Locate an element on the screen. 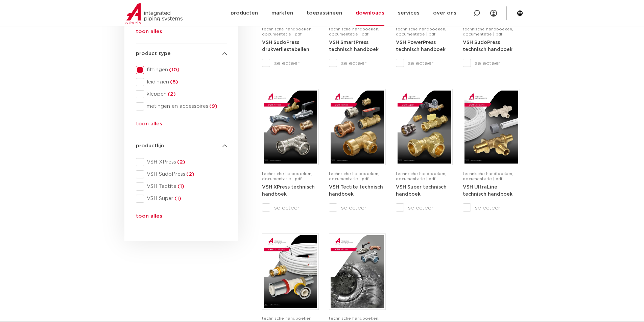 This screenshot has width=644, height=322. span: (9) is located at coordinates (213, 106).